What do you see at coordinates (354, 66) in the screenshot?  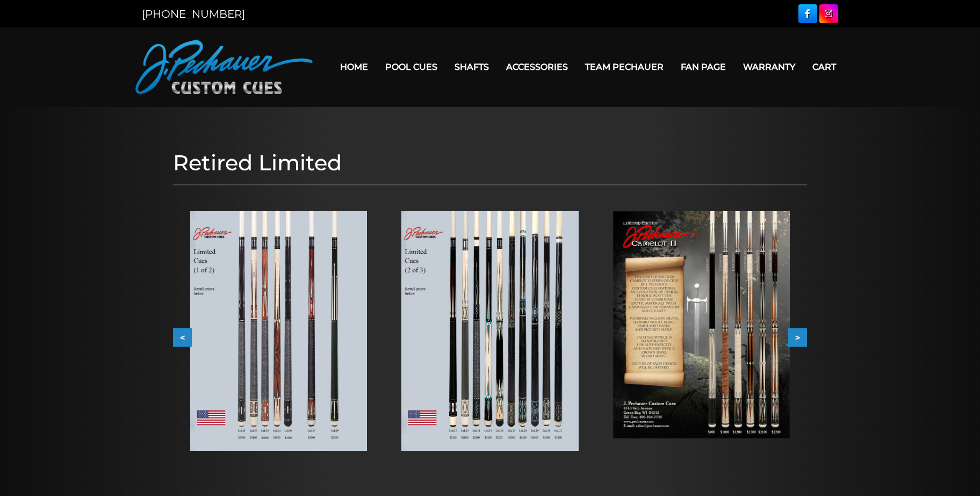 I see `a: Home` at bounding box center [354, 66].